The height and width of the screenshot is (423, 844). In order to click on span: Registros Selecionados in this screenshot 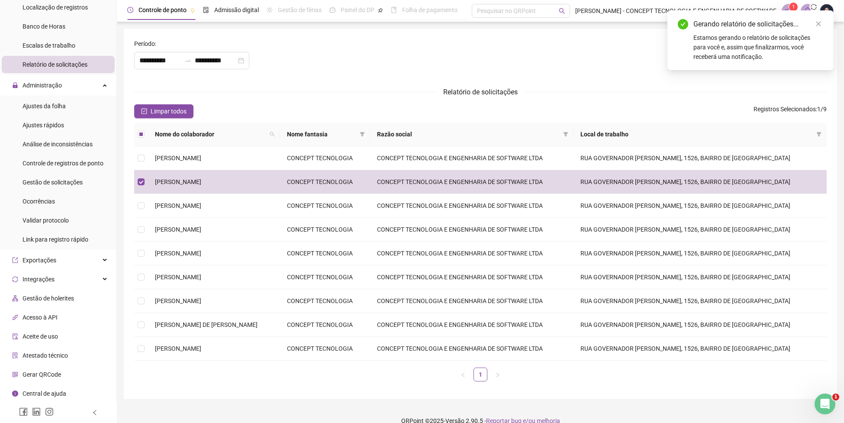, I will do `click(784, 109)`.